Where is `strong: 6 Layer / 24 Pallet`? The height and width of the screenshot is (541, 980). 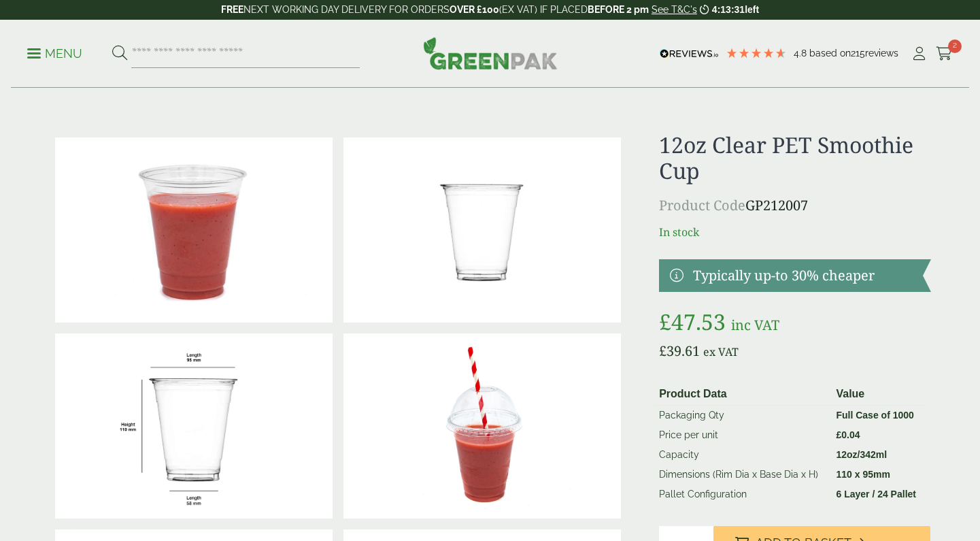
strong: 6 Layer / 24 Pallet is located at coordinates (876, 494).